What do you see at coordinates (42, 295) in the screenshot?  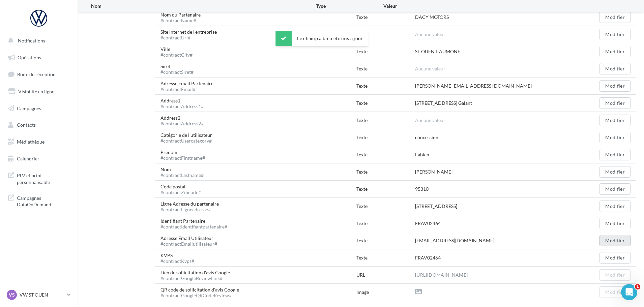 I see `p: VW ST OUEN` at bounding box center [42, 295].